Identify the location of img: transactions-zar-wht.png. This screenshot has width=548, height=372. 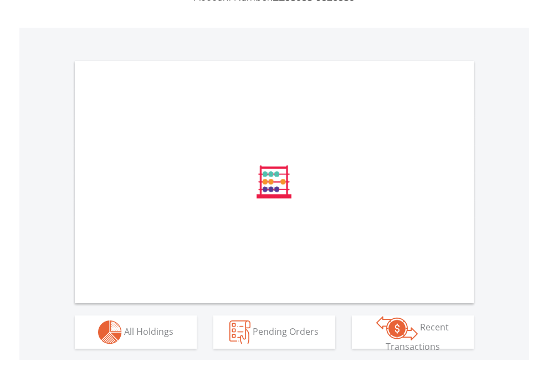
(397, 328).